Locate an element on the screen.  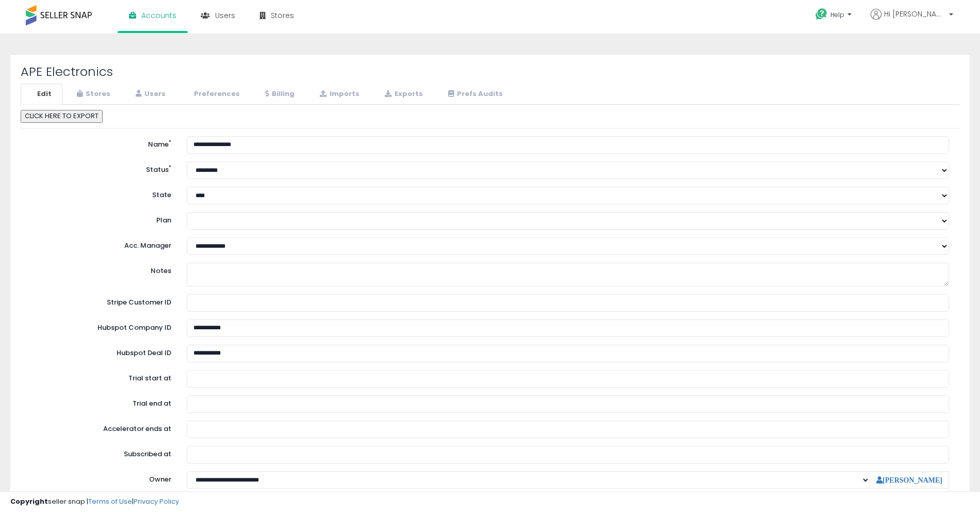
a: Exports is located at coordinates (403, 94).